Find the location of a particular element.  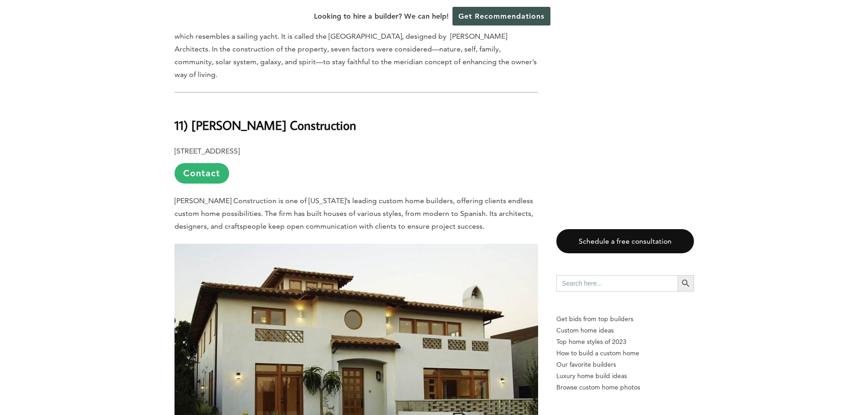

p: Custom home ideas is located at coordinates (625, 330).